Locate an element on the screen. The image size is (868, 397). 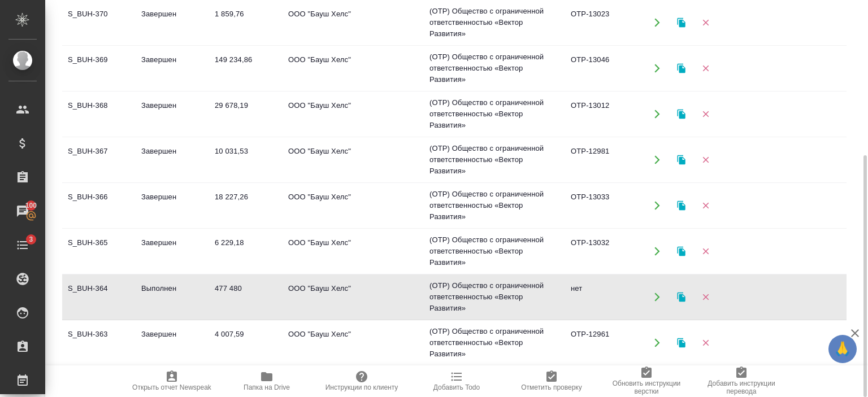
td: 29 678,19 is located at coordinates (246, 114).